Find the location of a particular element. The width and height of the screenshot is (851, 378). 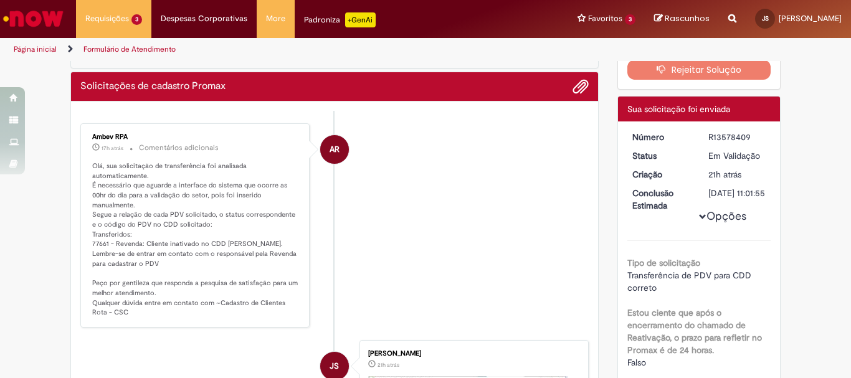

time: 29/09/2025 21:43:01 is located at coordinates (112, 148).